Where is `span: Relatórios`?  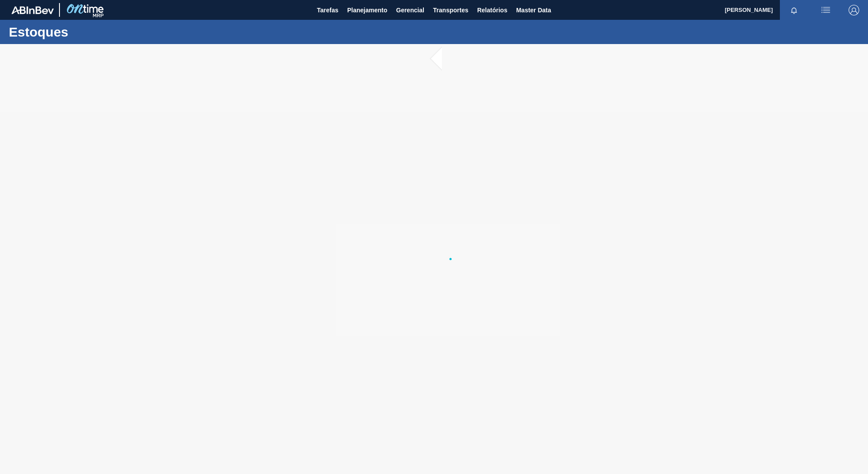
span: Relatórios is located at coordinates (492, 10).